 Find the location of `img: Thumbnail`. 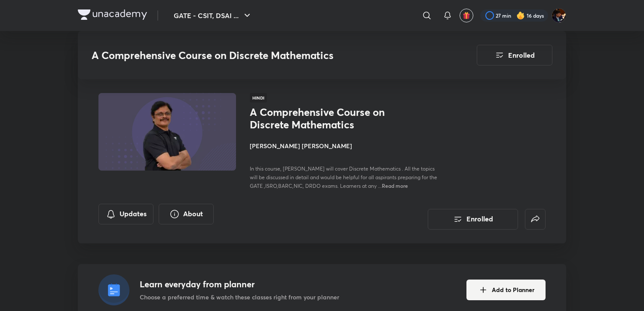

img: Thumbnail is located at coordinates (167, 132).